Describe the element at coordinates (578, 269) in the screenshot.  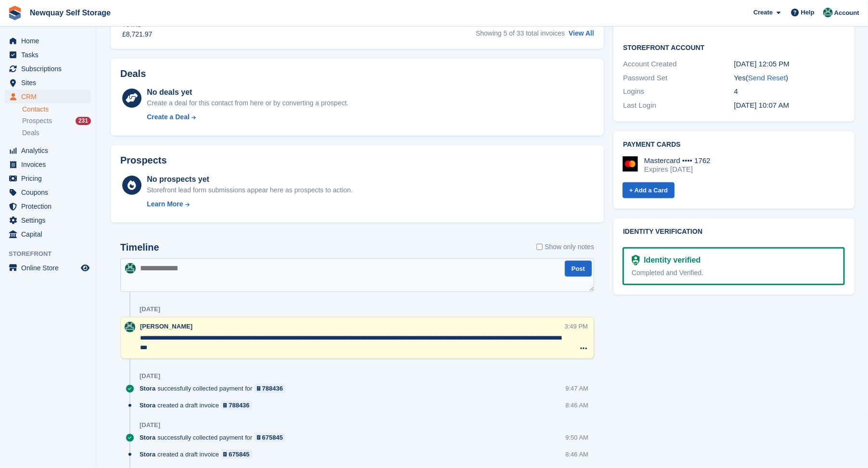
I see `button: Post` at that location.